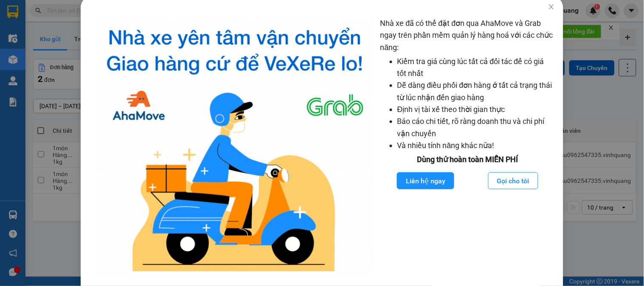  I want to click on img: logo, so click(234, 148).